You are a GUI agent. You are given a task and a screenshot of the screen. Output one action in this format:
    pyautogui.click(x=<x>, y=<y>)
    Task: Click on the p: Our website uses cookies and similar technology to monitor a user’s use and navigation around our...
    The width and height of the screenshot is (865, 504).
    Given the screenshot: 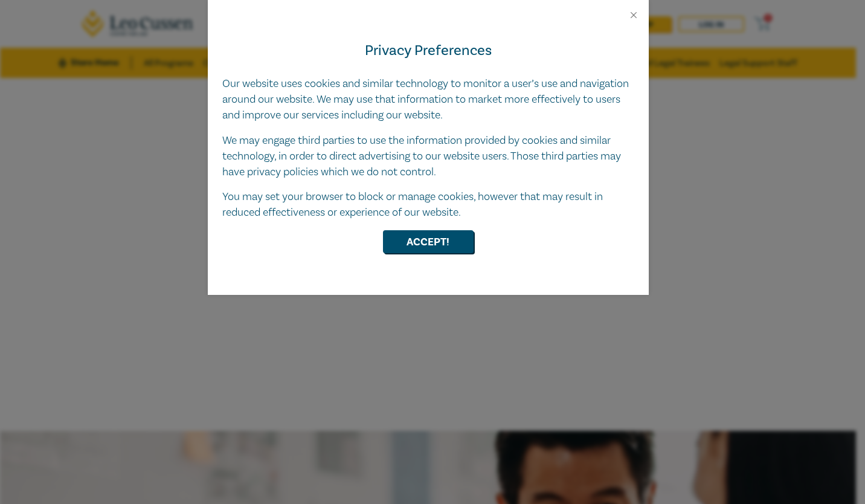 What is the action you would take?
    pyautogui.click(x=428, y=100)
    